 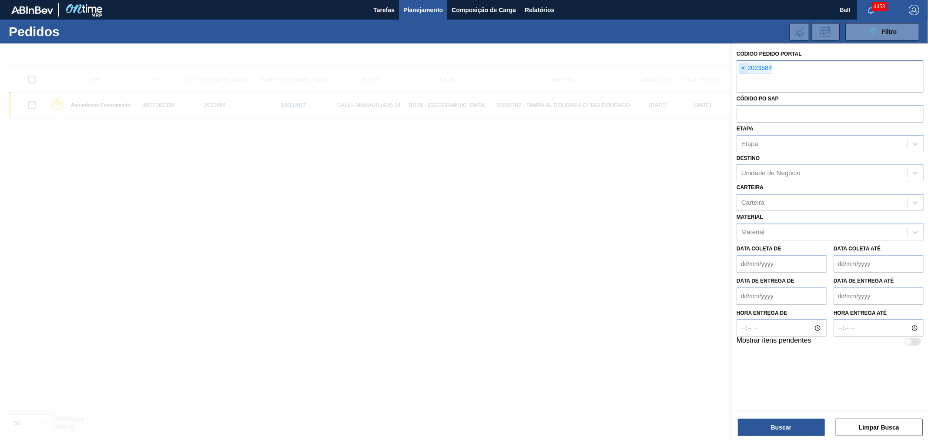 I want to click on img: TNhmsLtSVTkK8tSr43FrP2fwEKptu5GPRR3wAAAABJRU5ErkJggg==, so click(x=32, y=10).